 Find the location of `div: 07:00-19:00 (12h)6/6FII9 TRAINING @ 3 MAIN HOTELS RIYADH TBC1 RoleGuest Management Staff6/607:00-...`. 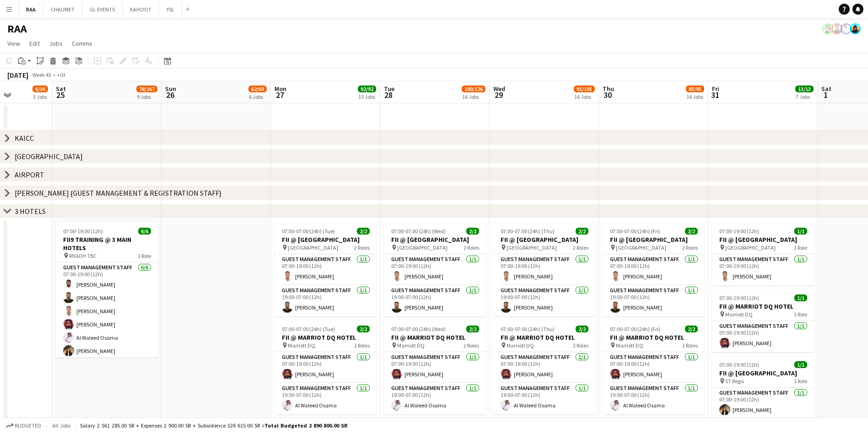

div: 07:00-19:00 (12h)6/6FII9 TRAINING @ 3 MAIN HOTELS RIYADH TBC1 RoleGuest Management Staff6/607:00-... is located at coordinates (108, 290).